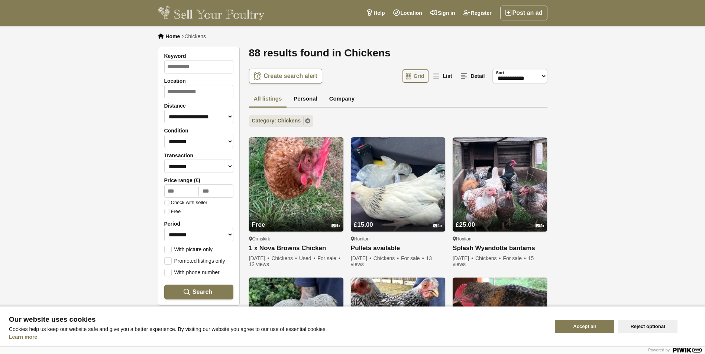 The height and width of the screenshot is (354, 705). Describe the element at coordinates (195, 261) in the screenshot. I see `label: Promoted listings only` at that location.